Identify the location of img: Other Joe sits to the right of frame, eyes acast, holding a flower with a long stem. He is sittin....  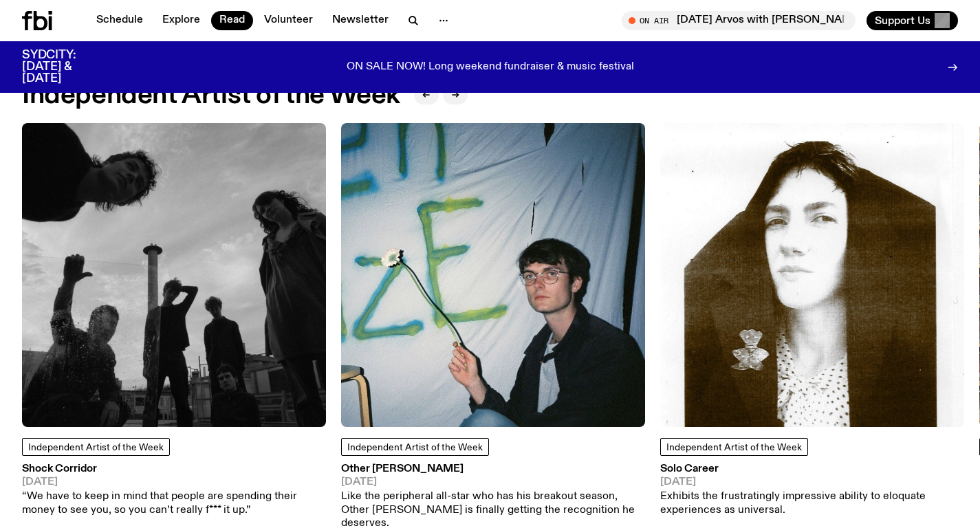
(493, 275).